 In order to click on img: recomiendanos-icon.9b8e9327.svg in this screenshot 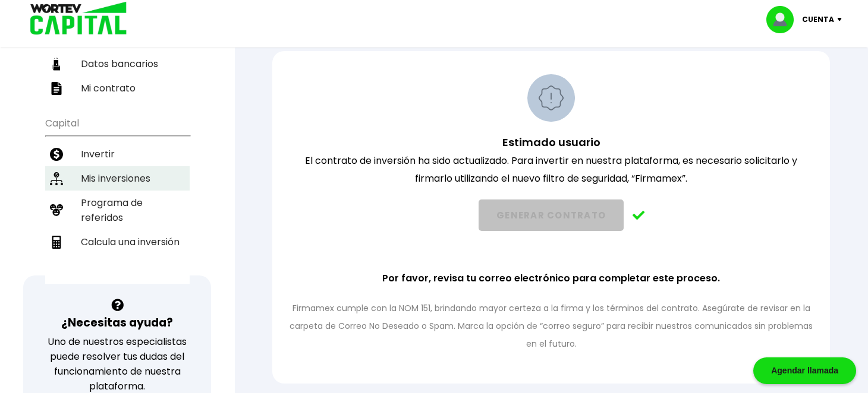, I will do `click(56, 210)`.